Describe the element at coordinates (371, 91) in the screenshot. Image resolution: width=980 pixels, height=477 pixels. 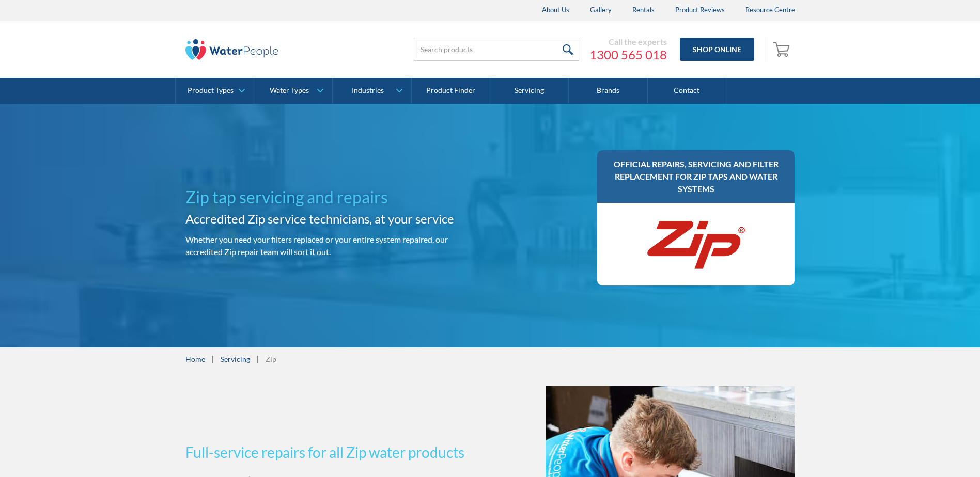
I see `a: Industries` at that location.